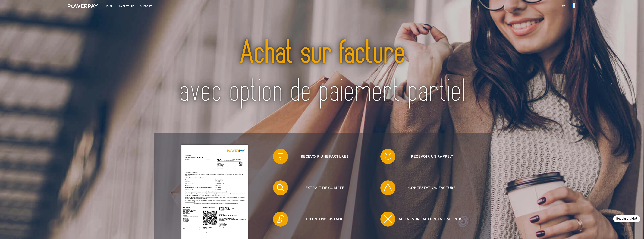  I want to click on span: Recevoir un rappel?, so click(432, 156).